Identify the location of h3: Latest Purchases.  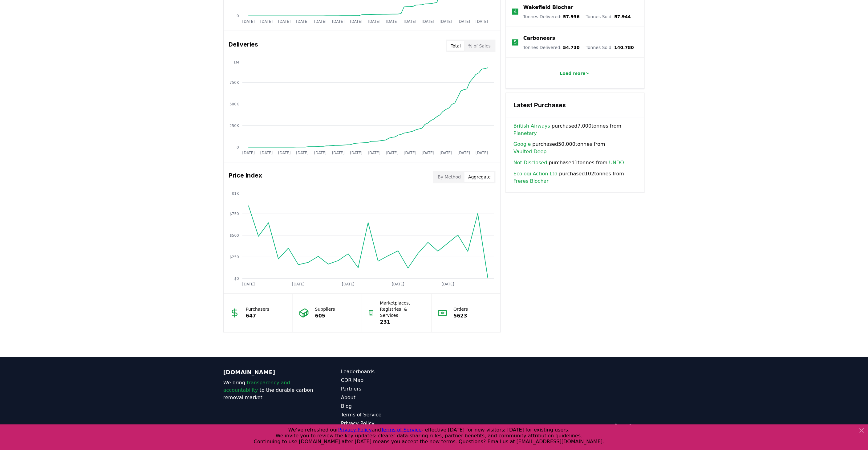
(575, 105).